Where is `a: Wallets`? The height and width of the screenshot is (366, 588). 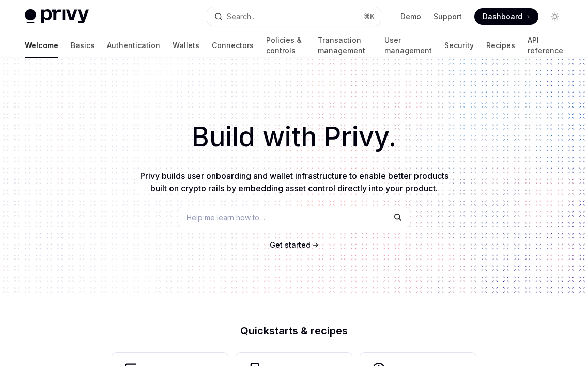 a: Wallets is located at coordinates (186, 46).